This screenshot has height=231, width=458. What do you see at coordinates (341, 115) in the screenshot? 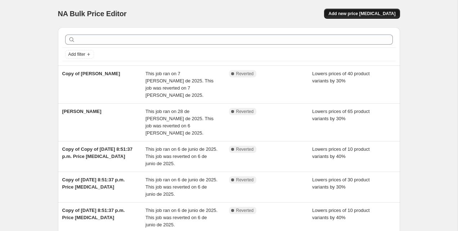
I see `span: Lowers prices of 65 product variants by 30%` at bounding box center [341, 115].